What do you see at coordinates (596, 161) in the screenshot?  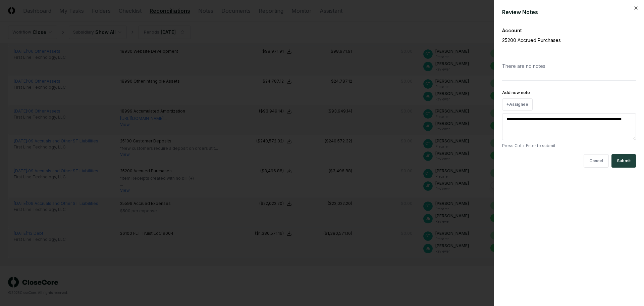 I see `button: Cancel` at bounding box center [596, 161].